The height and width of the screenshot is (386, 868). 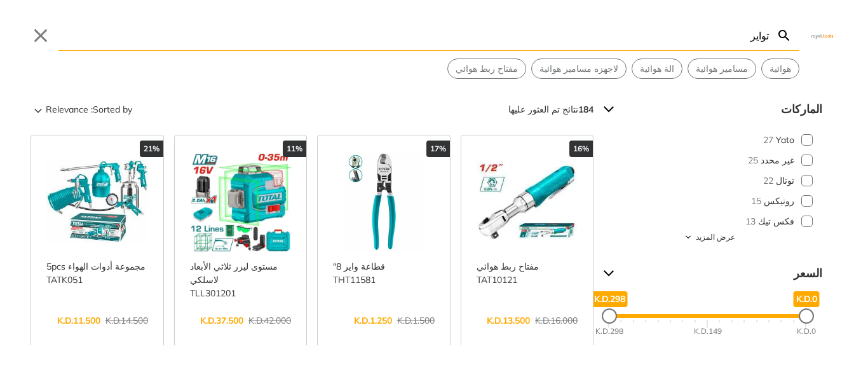 What do you see at coordinates (708, 160) in the screenshot?
I see `button: غير محدد 25` at bounding box center [708, 160].